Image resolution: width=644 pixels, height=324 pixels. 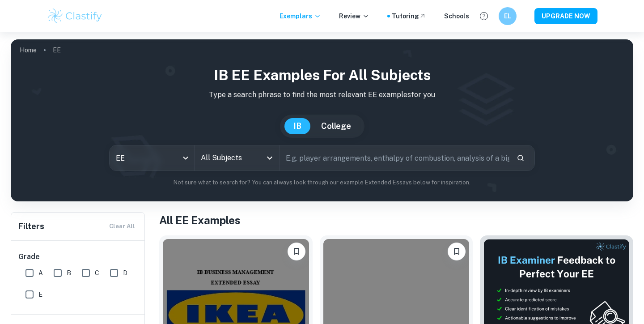 What do you see at coordinates (396, 220) in the screenshot?
I see `h1: All EE Examples` at bounding box center [396, 220].